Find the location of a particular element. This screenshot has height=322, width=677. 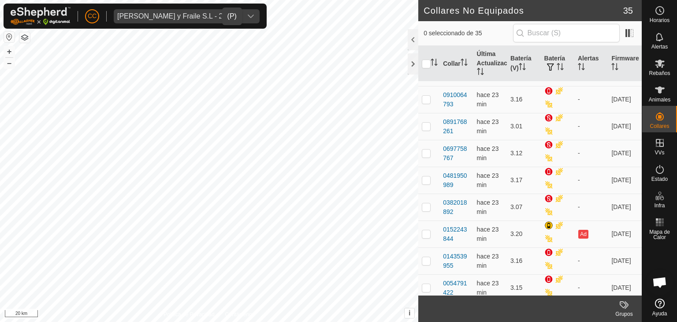

div: Grupos is located at coordinates (624, 314).